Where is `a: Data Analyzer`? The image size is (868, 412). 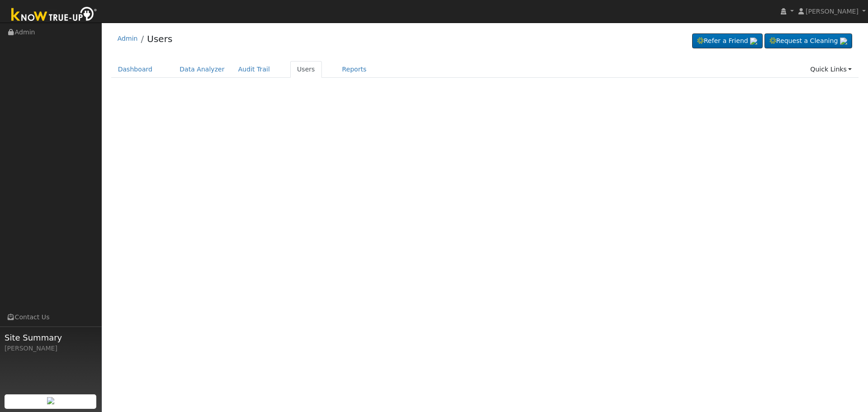 a: Data Analyzer is located at coordinates (202, 69).